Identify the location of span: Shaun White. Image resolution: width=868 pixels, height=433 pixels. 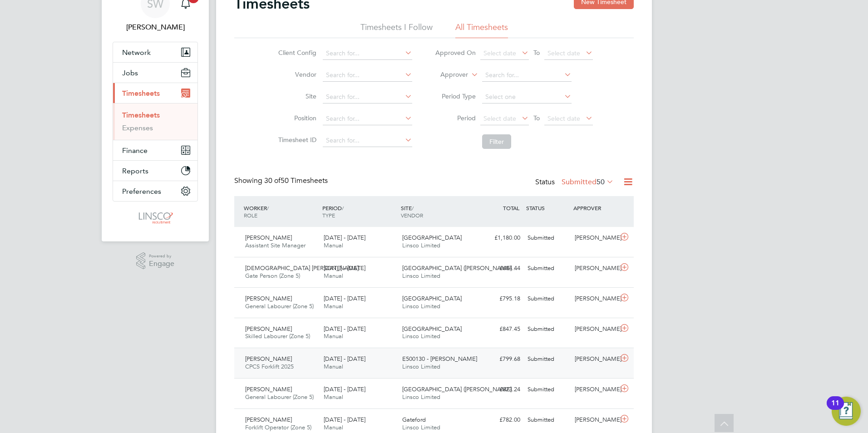
(156, 27).